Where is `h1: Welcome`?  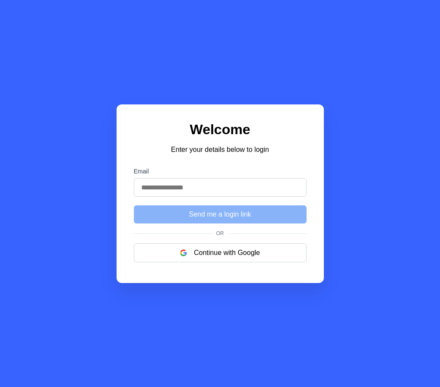
h1: Welcome is located at coordinates (220, 129).